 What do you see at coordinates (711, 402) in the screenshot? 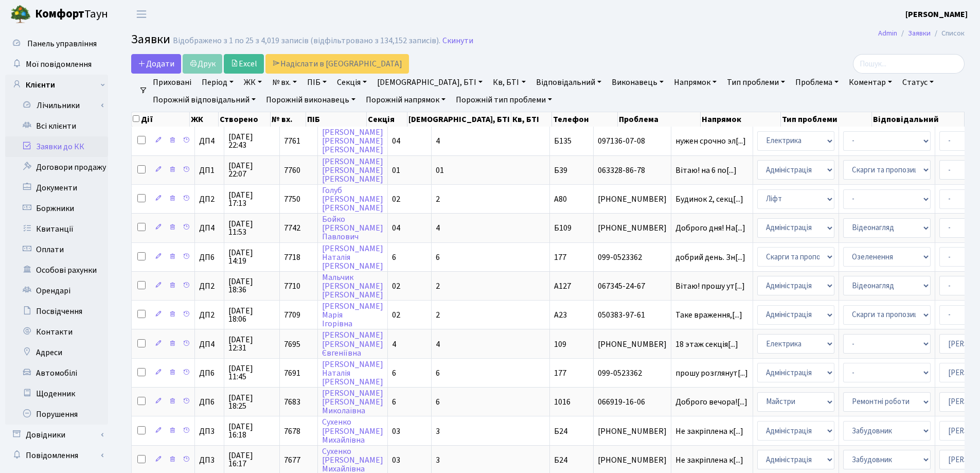
I see `span: Доброго вечора![...]` at bounding box center [711, 402].